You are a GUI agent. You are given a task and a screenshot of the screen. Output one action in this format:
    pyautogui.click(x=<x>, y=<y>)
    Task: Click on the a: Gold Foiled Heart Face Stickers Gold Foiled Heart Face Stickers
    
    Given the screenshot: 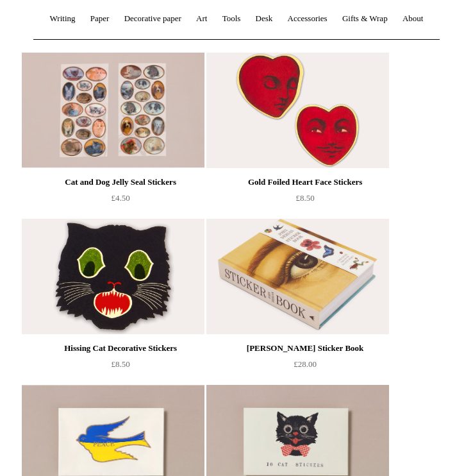 What is the action you would take?
    pyautogui.click(x=323, y=110)
    